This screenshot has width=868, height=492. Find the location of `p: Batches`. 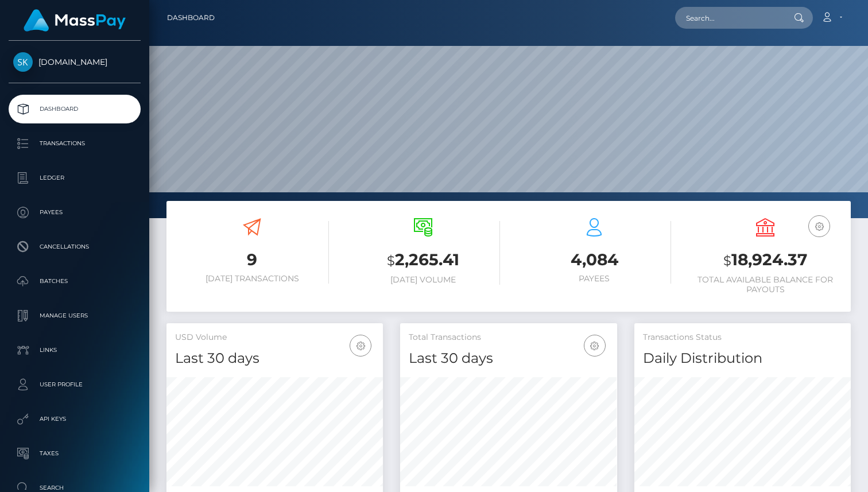

p: Batches is located at coordinates (75, 281).